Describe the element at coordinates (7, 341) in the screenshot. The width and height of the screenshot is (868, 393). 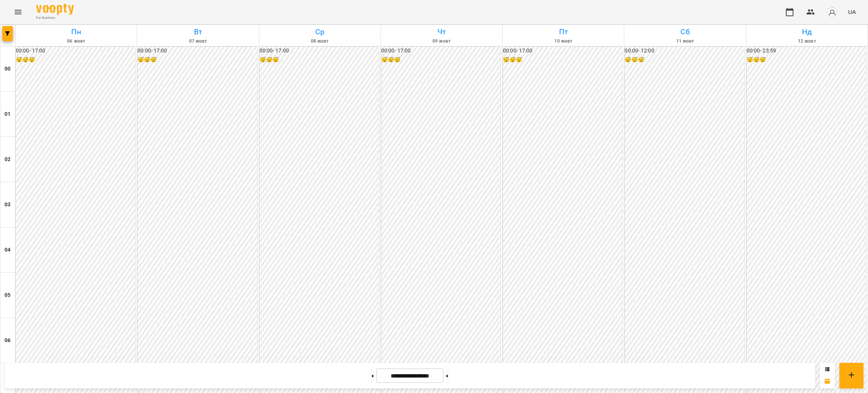
I see `h6: 06` at that location.